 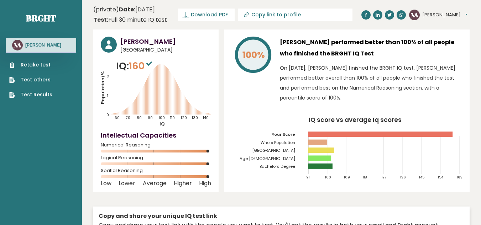 I want to click on span: Higher, so click(x=182, y=184).